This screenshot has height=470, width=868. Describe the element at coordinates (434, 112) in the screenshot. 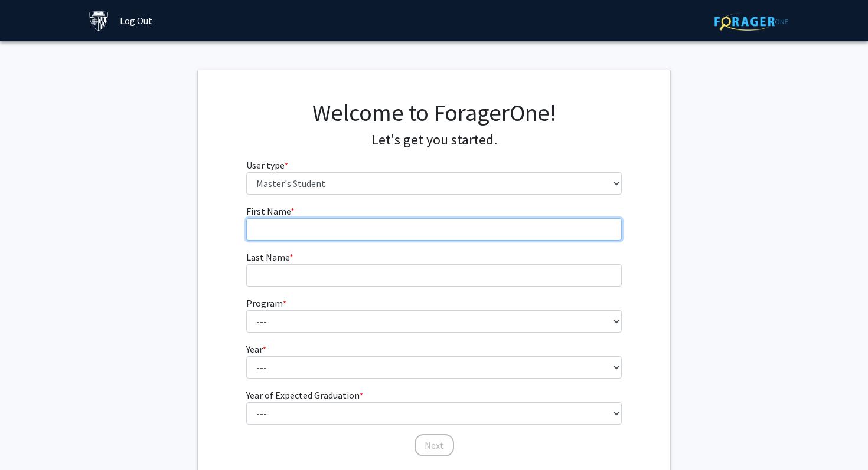

I see `h1: Welcome to ForagerOne!` at that location.